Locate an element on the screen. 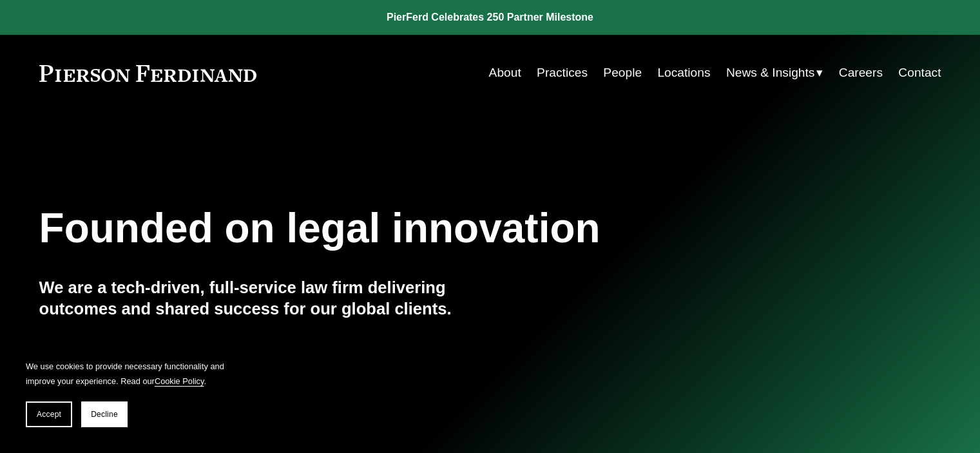  a: About is located at coordinates (505, 73).